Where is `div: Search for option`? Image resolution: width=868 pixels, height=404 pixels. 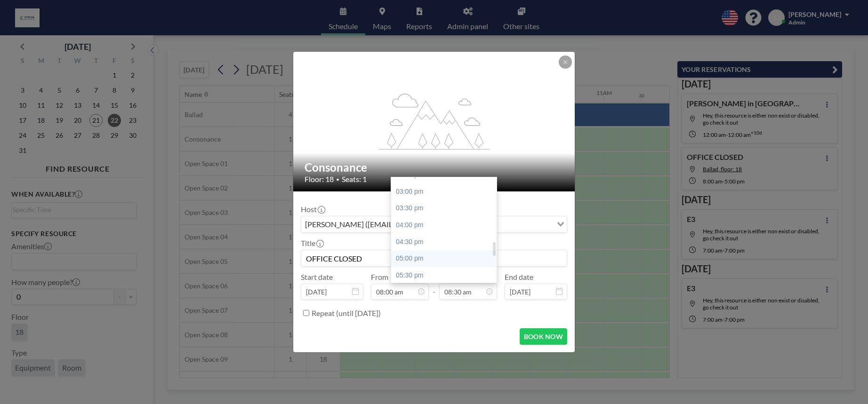
div: Search for option is located at coordinates (434, 224).